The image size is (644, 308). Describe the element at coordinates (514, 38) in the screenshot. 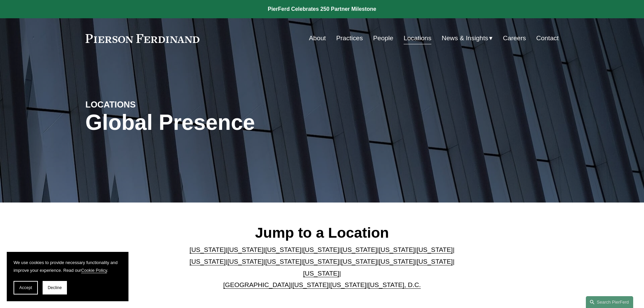

I see `a: Careers` at that location.